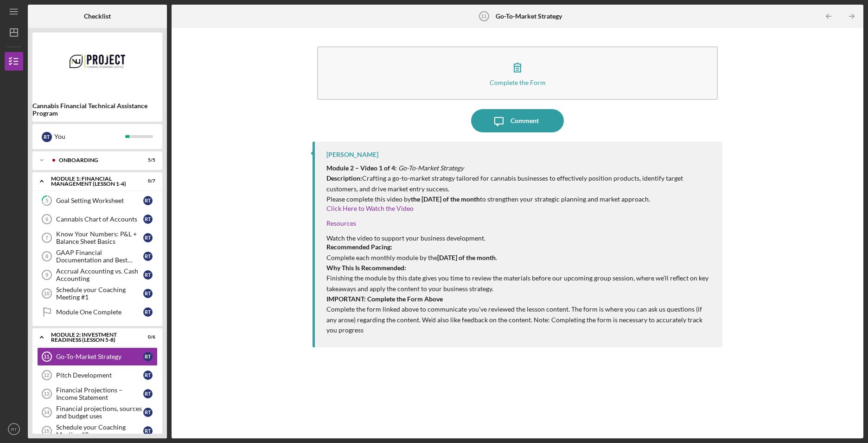 The height and width of the screenshot is (443, 868). What do you see at coordinates (95, 160) in the screenshot?
I see `div: Onboarding` at bounding box center [95, 160].